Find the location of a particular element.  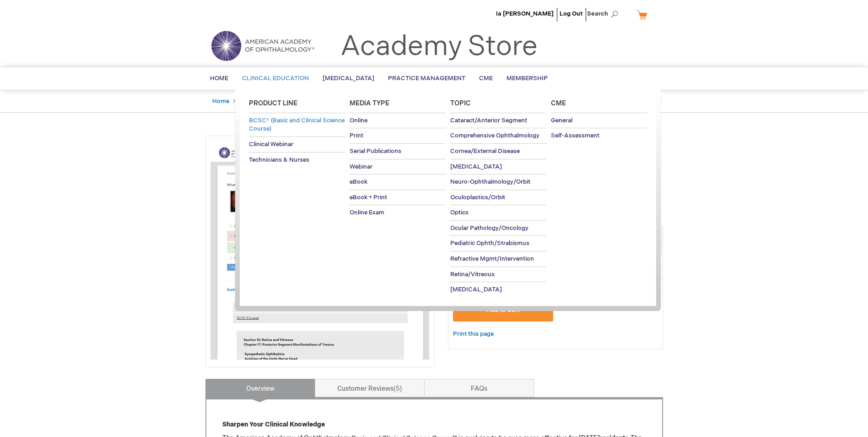

span: Home is located at coordinates (220, 79).